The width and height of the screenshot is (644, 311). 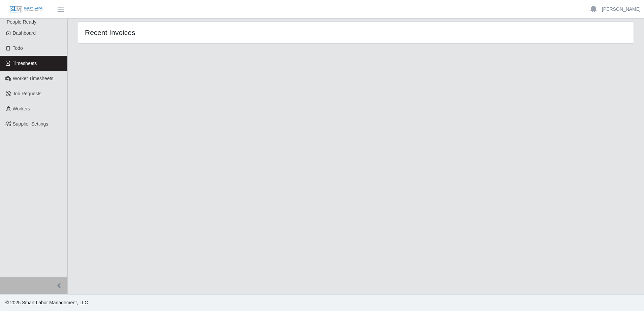 What do you see at coordinates (28, 93) in the screenshot?
I see `span: Job Requests` at bounding box center [28, 93].